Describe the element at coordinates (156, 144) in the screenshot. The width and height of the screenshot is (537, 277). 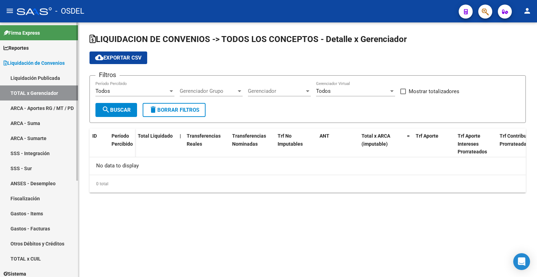
I see `datatable-header-cell: Total Liquidado` at that location.